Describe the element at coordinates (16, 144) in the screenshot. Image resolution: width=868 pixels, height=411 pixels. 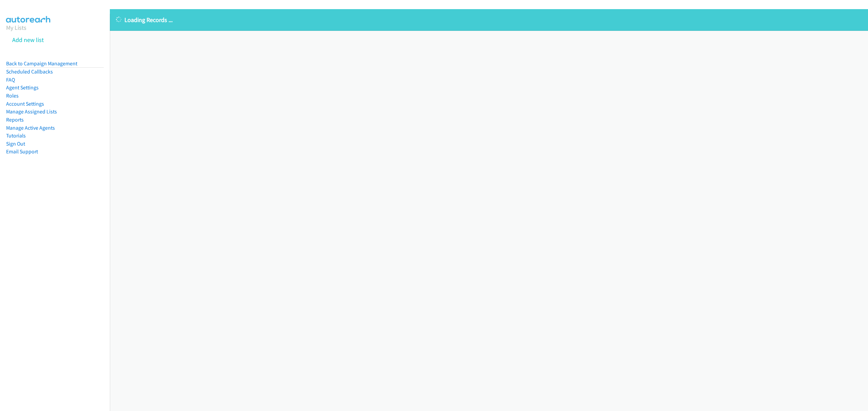
I see `a: Sign Out` at that location.